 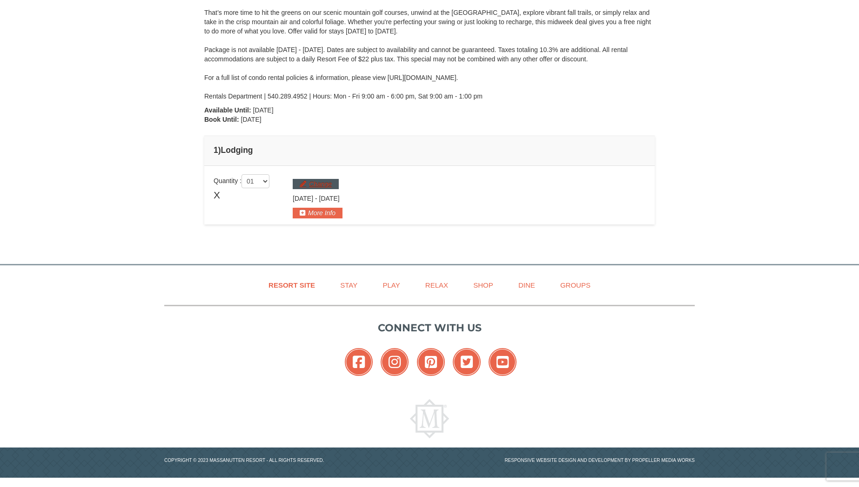 What do you see at coordinates (293, 460) in the screenshot?
I see `p: Copyright © 2023 Massanutten Resort - All Rights Reserved.` at bounding box center [293, 460].